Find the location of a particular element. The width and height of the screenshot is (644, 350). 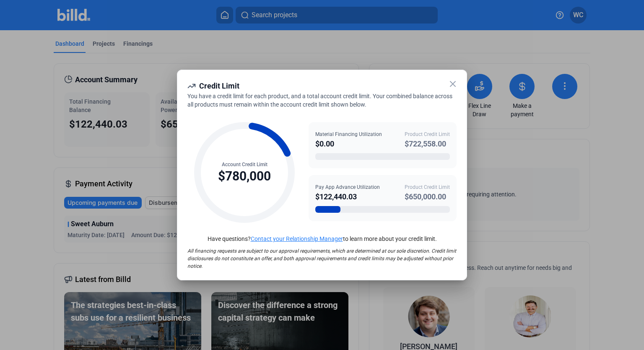

div: $650,000.00 is located at coordinates (427, 197).